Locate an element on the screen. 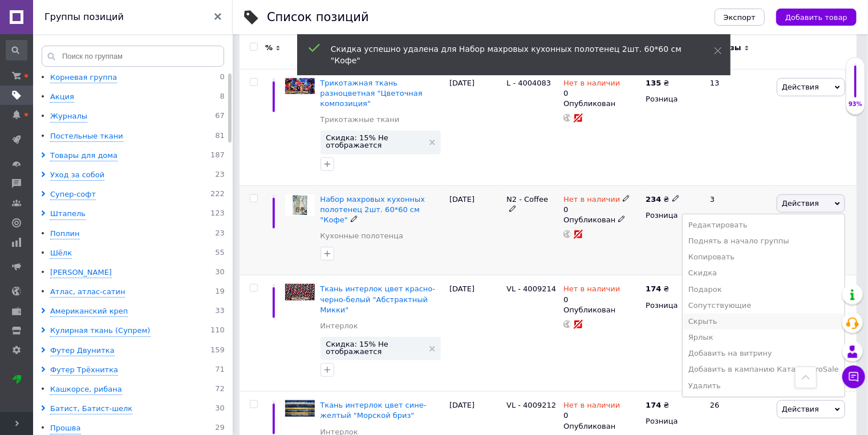 The width and height of the screenshot is (868, 435). div: Поплин is located at coordinates (65, 233).